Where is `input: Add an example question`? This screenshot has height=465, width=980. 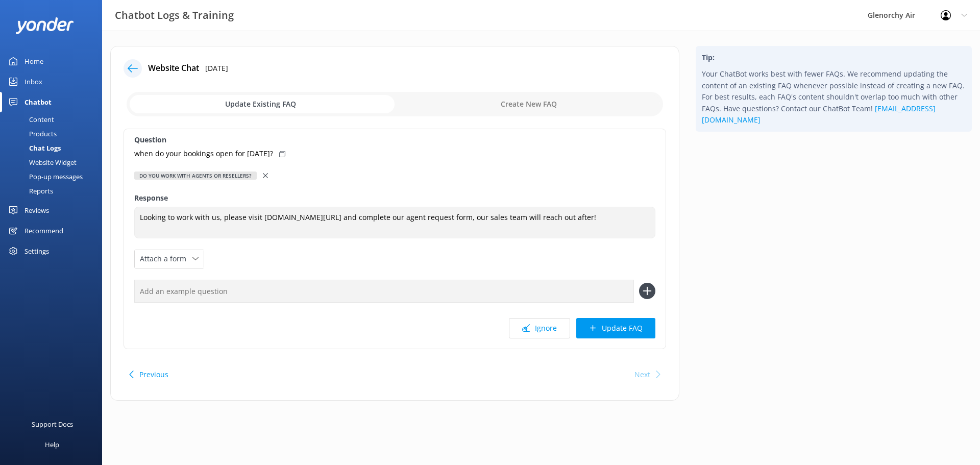 input: Add an example question is located at coordinates (384, 291).